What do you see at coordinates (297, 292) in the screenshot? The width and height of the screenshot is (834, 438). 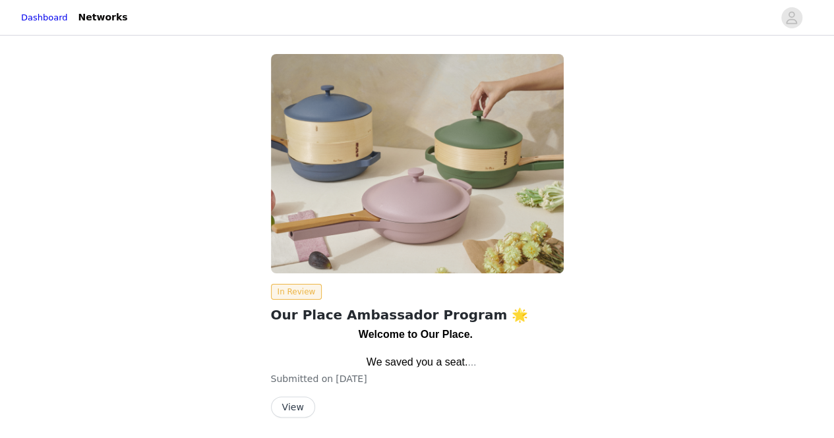 I see `span: In Review` at bounding box center [297, 292].